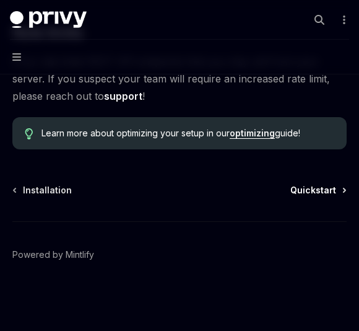  What do you see at coordinates (53, 254) in the screenshot?
I see `a: Powered by Mintlify` at bounding box center [53, 254].